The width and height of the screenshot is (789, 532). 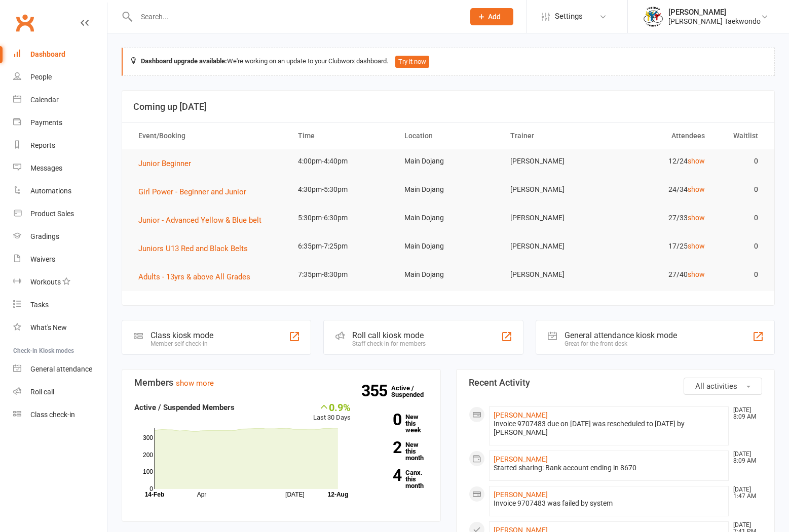 I want to click on button: Try it now, so click(x=412, y=62).